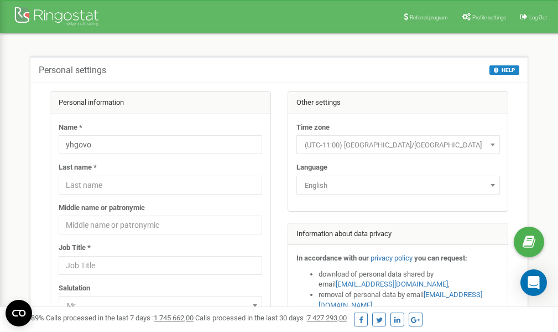 The image size is (558, 332). What do you see at coordinates (75, 247) in the screenshot?
I see `label: Job Title *` at bounding box center [75, 247].